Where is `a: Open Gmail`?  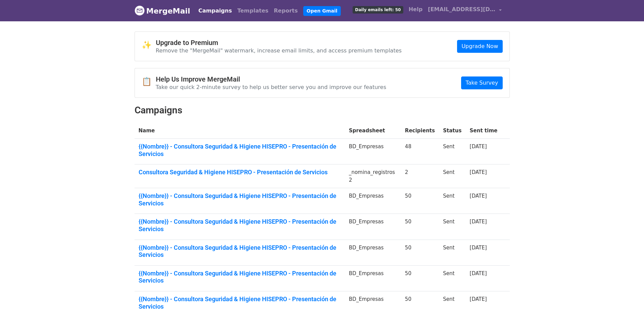 a: Open Gmail is located at coordinates (322, 10).